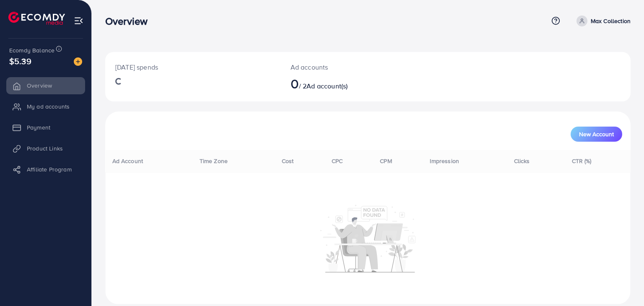  What do you see at coordinates (601, 21) in the screenshot?
I see `a: Max Collection` at bounding box center [601, 21].